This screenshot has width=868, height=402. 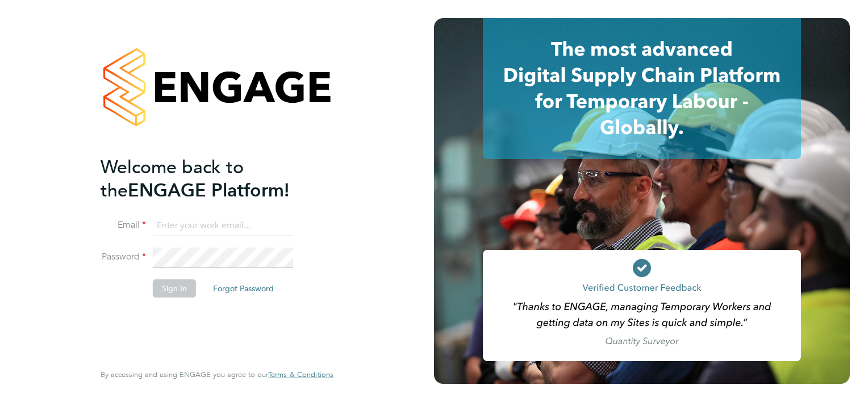 What do you see at coordinates (243, 288) in the screenshot?
I see `button: Forgot Password` at bounding box center [243, 288].